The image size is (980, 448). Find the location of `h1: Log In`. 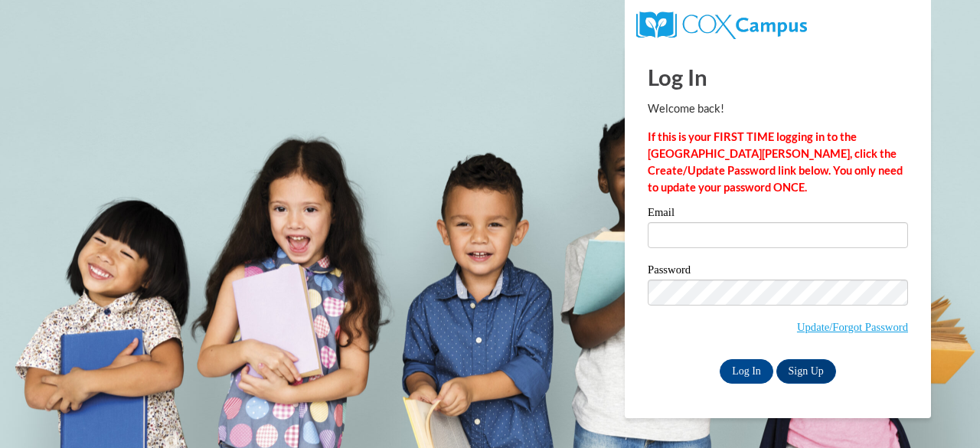

h1: Log In is located at coordinates (777, 76).